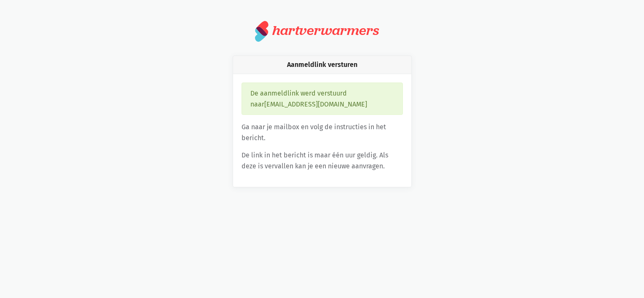 The image size is (644, 298). I want to click on div: Aanmeldlink versturen, so click(322, 65).